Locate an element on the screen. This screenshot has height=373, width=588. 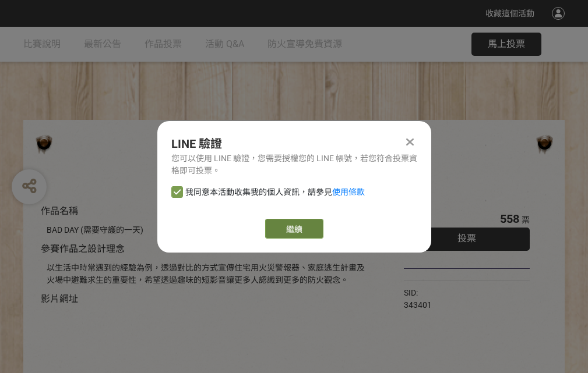
span: 活動 Q&A is located at coordinates (224, 44).